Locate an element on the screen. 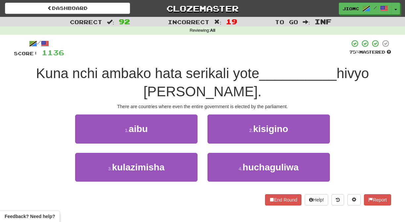 The width and height of the screenshot is (405, 222). a: Dashboard is located at coordinates (67, 8).